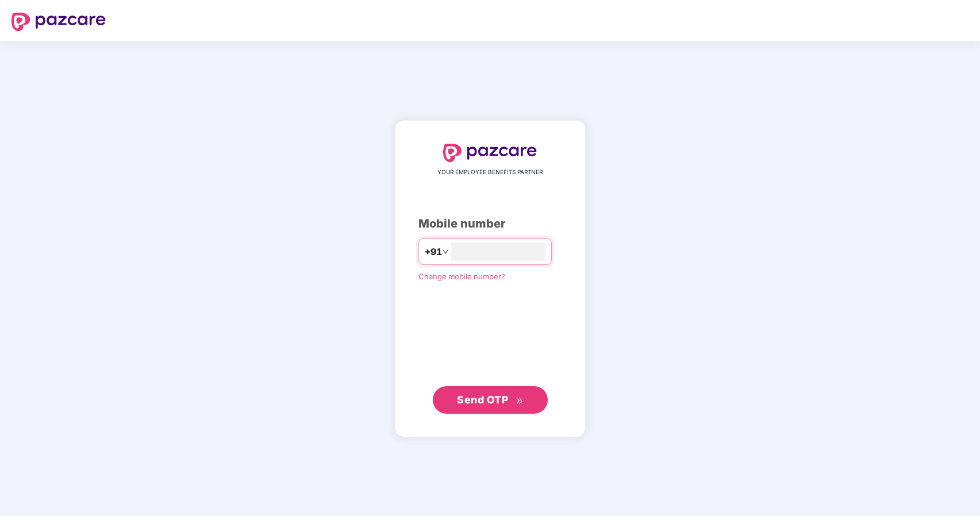  Describe the element at coordinates (490, 400) in the screenshot. I see `button: Send OTPdouble-right` at that location.